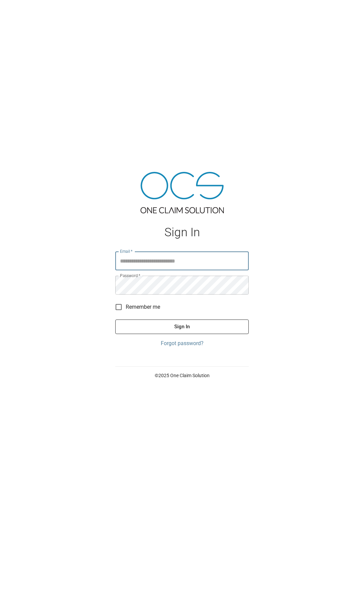  What do you see at coordinates (182, 233) in the screenshot?
I see `h1: Sign In` at bounding box center [182, 233].